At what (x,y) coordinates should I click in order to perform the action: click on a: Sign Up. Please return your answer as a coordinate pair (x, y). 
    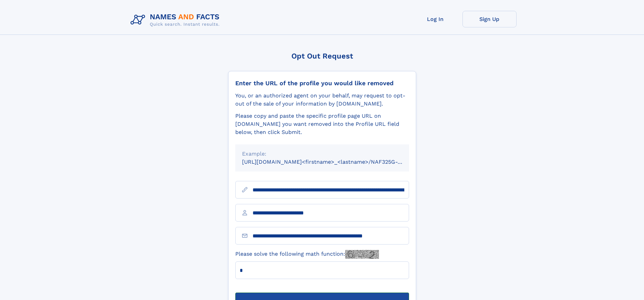
    Looking at the image, I should click on (489, 19).